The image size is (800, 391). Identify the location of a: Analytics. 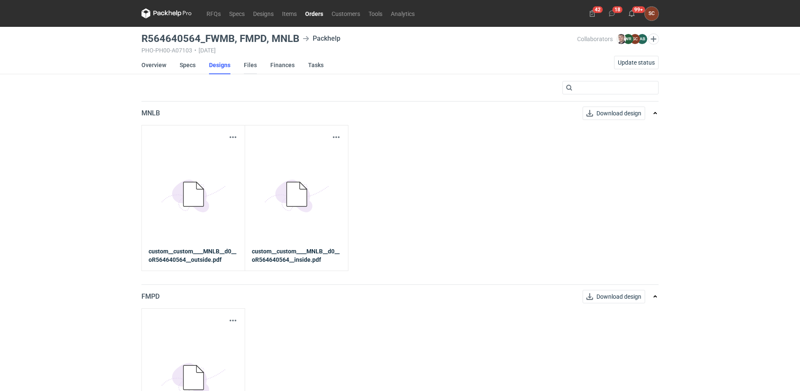
(403, 13).